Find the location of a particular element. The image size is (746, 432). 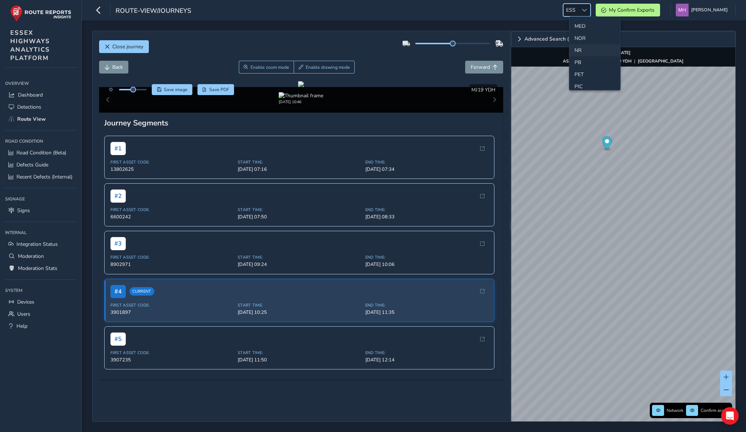

span: 13802625 is located at coordinates (172, 169).